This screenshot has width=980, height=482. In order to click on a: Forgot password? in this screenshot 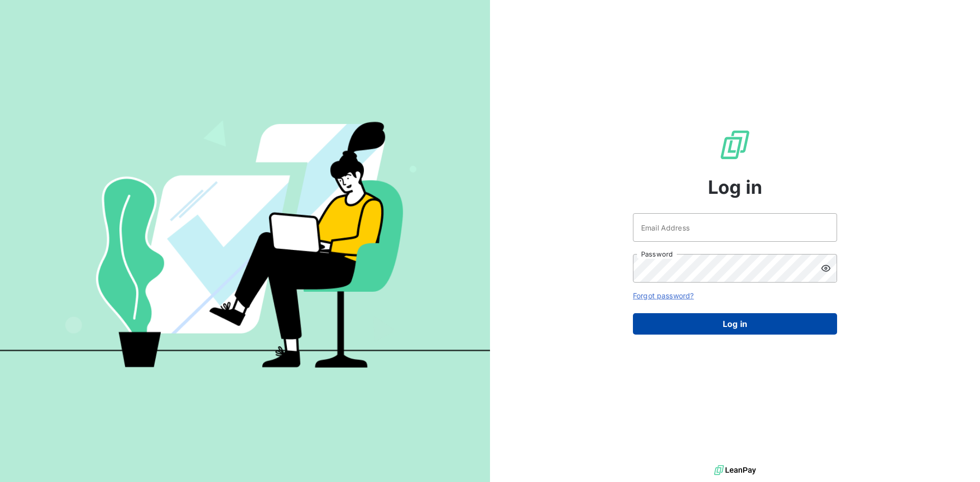, I will do `click(663, 296)`.